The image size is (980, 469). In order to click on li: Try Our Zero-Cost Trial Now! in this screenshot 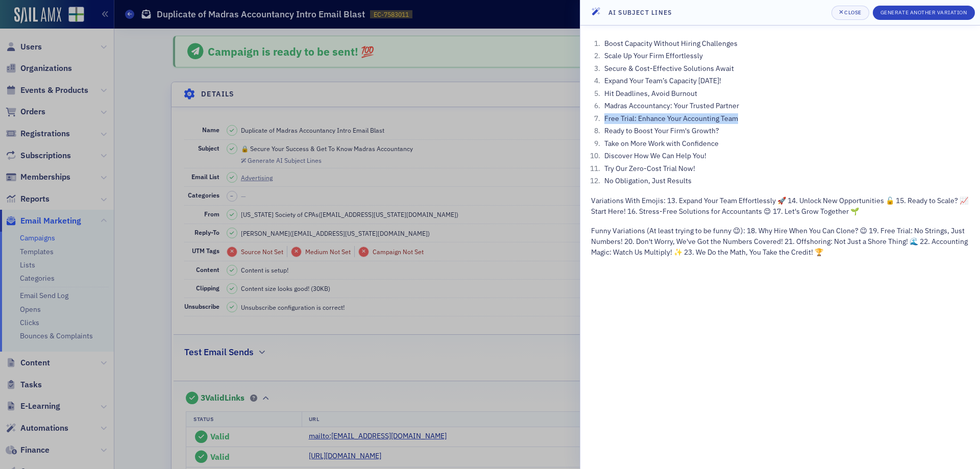, I will do `click(786, 168)`.